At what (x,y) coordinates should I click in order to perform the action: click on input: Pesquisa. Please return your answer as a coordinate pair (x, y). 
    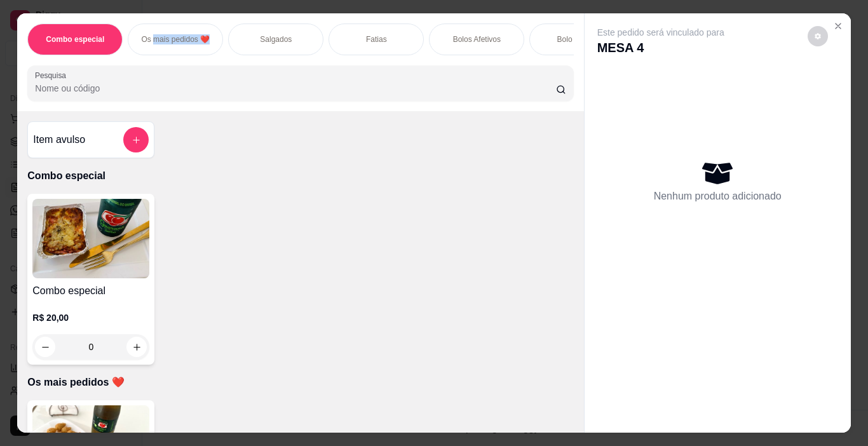
    Looking at the image, I should click on (296, 88).